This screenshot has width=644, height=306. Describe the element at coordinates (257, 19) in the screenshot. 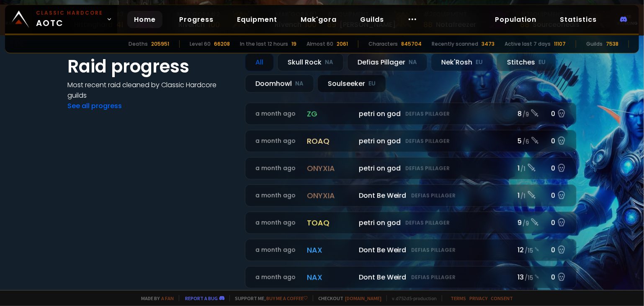

I see `a: Equipment` at that location.